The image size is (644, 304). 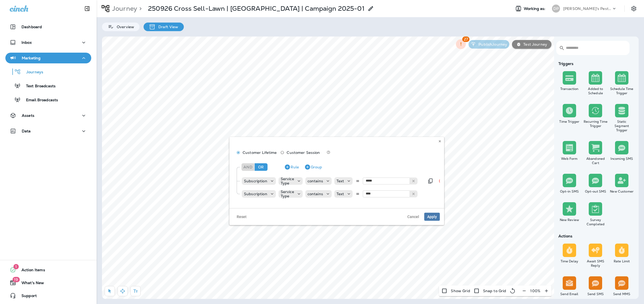 What do you see at coordinates (494, 291) in the screenshot?
I see `p: Snap to Grid` at bounding box center [494, 291].